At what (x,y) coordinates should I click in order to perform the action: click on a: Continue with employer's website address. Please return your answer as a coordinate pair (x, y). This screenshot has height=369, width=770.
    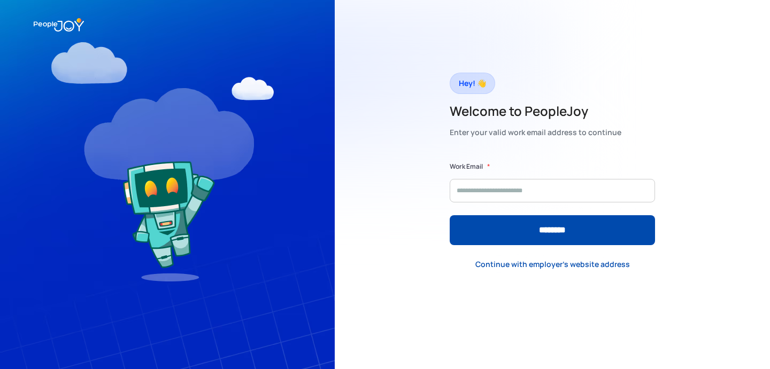
    Looking at the image, I should click on (552, 264).